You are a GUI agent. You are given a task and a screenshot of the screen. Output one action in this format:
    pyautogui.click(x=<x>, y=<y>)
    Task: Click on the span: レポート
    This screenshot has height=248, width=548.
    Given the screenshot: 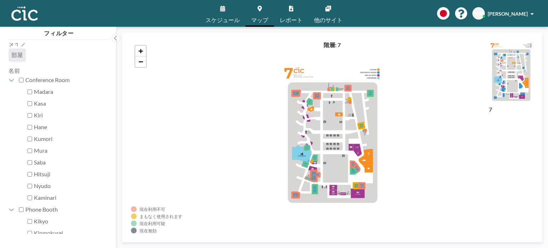 What is the action you would take?
    pyautogui.click(x=291, y=20)
    